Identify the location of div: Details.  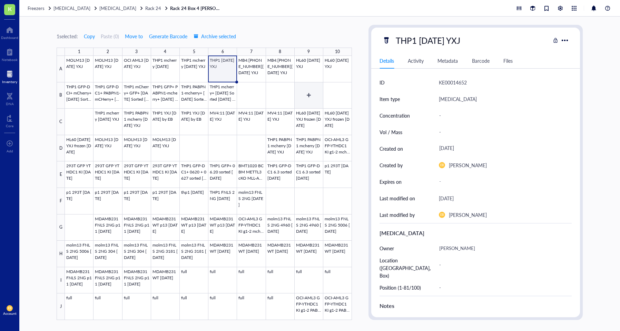
(387, 61).